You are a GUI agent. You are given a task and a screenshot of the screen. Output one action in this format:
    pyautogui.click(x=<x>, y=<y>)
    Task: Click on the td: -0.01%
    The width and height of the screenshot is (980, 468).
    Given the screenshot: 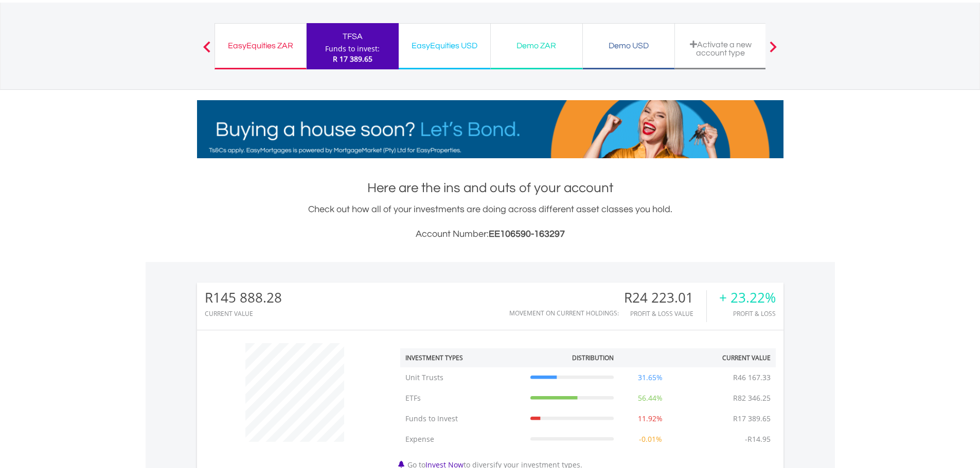 What is the action you would take?
    pyautogui.click(x=650, y=440)
    